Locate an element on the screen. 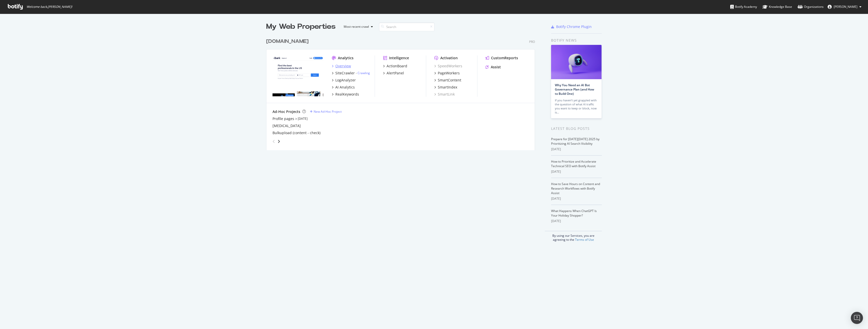  a: Why You Need an AI Bot Governance Plan (and How to Build One) is located at coordinates (574, 89).